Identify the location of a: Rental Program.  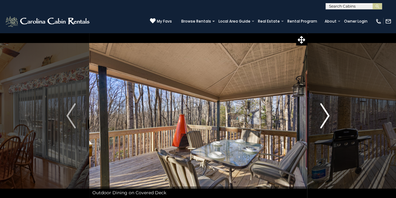
(302, 21).